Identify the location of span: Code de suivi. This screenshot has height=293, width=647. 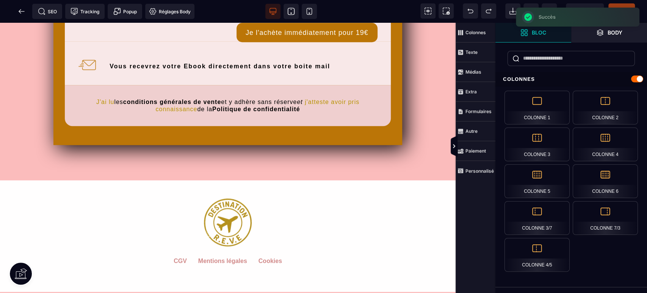
(85, 11).